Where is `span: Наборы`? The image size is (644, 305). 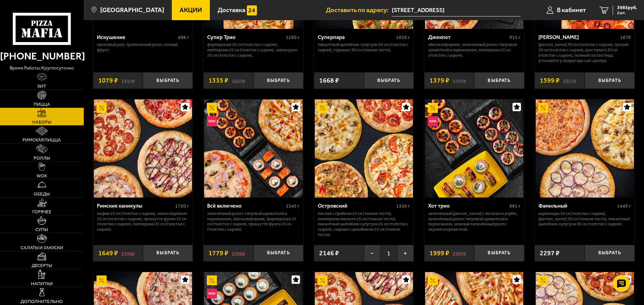
span: Наборы is located at coordinates (42, 122).